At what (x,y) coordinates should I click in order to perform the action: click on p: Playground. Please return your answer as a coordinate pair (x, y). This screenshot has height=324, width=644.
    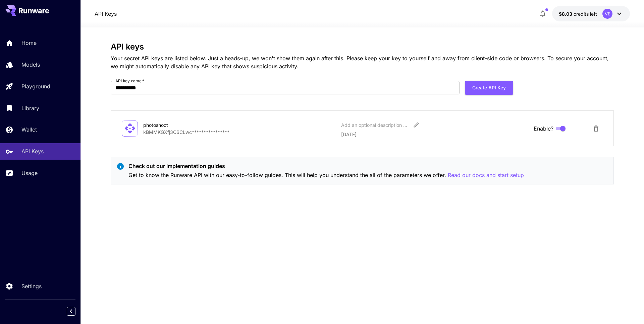
    Looking at the image, I should click on (36, 86).